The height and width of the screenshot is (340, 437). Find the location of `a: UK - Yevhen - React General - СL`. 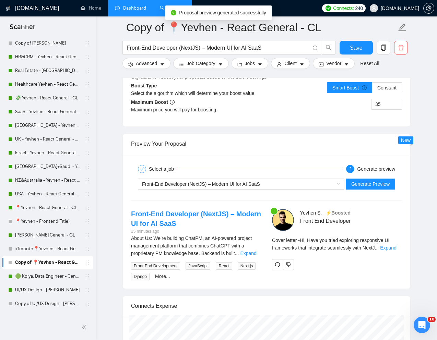

a: UK - Yevhen - React General - СL is located at coordinates (48, 139).